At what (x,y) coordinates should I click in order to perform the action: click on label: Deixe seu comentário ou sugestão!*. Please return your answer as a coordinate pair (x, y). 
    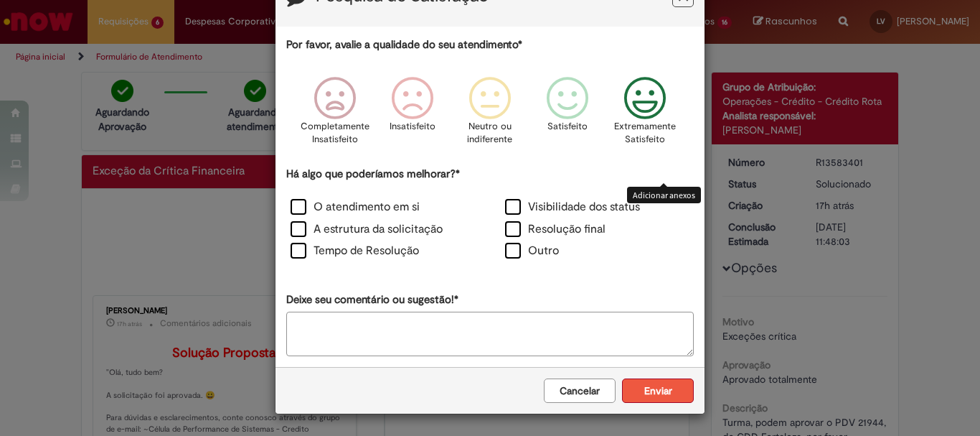
    Looking at the image, I should click on (373, 299).